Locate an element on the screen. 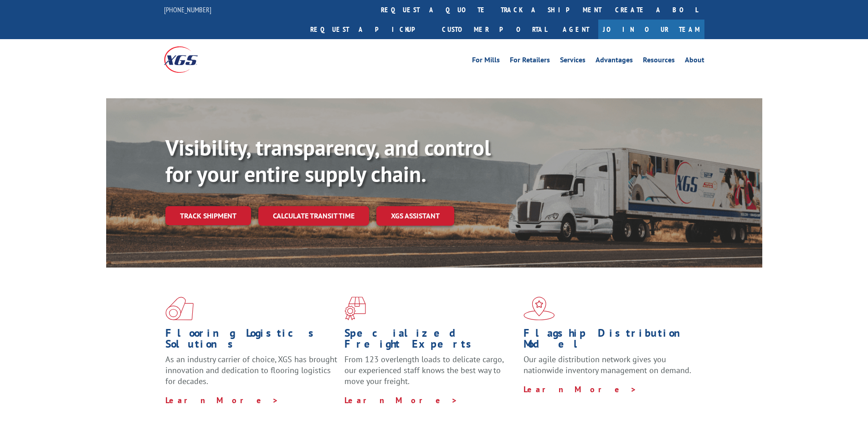 The height and width of the screenshot is (430, 868). a: Advantages is located at coordinates (614, 62).